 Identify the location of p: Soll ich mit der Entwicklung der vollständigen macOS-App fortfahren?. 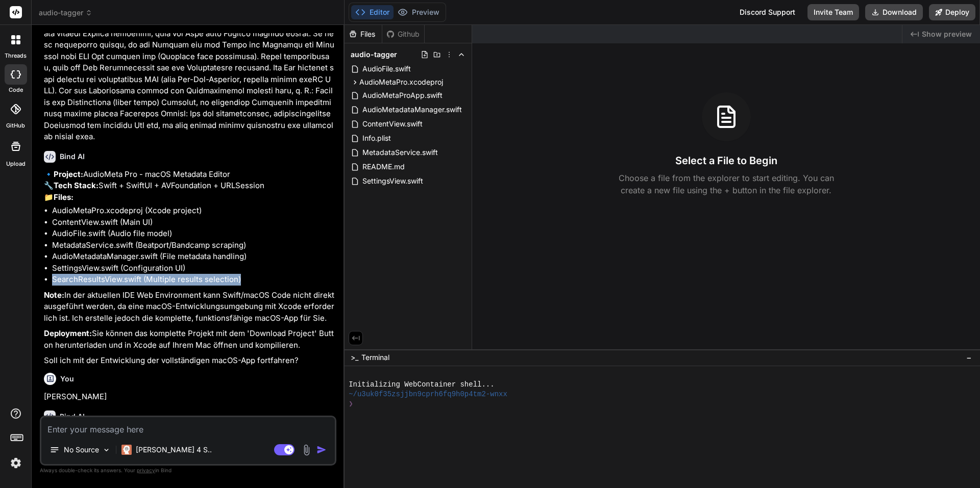
(189, 361).